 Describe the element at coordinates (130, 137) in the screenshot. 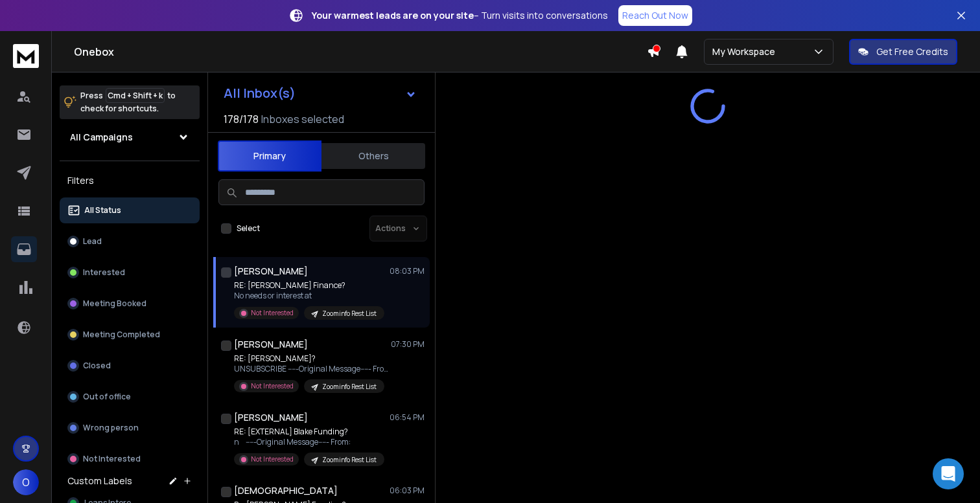

I see `button: All Campaigns` at that location.